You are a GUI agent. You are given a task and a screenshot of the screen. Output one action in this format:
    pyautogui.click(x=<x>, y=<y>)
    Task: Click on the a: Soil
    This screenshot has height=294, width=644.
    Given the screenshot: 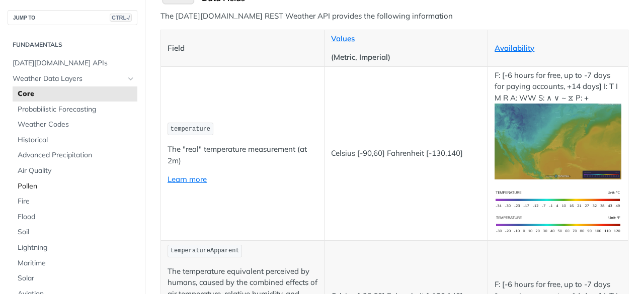 What is the action you would take?
    pyautogui.click(x=75, y=232)
    